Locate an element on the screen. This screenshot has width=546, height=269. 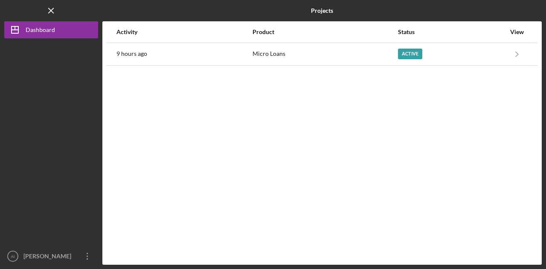
div: Product is located at coordinates (324, 32).